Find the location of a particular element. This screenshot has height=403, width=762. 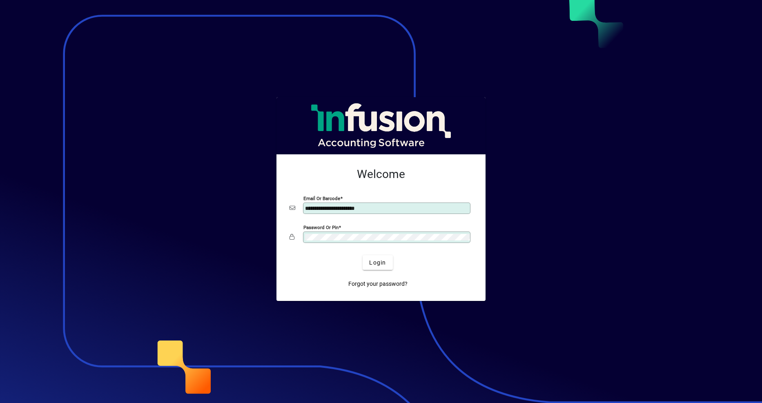

h2: Welcome is located at coordinates (381, 174).